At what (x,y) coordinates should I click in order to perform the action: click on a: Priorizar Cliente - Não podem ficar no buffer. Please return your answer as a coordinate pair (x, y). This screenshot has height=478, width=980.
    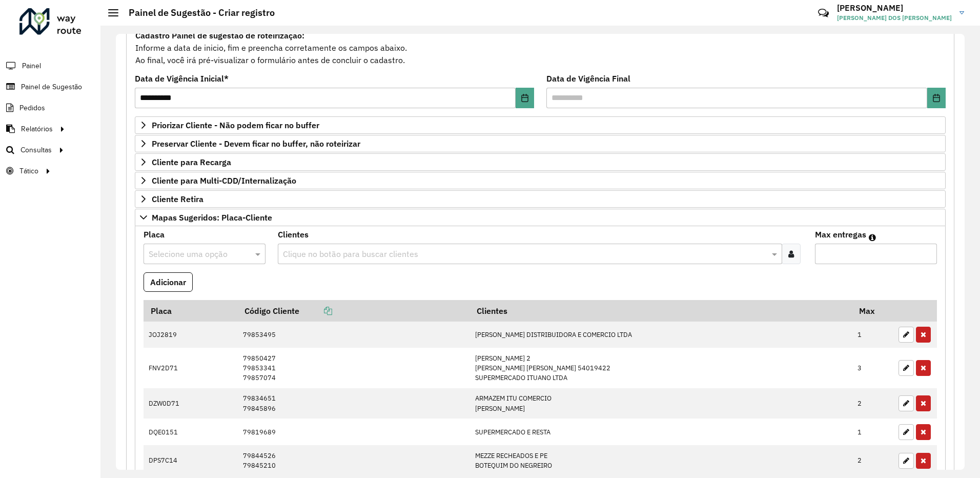
    Looking at the image, I should click on (541, 125).